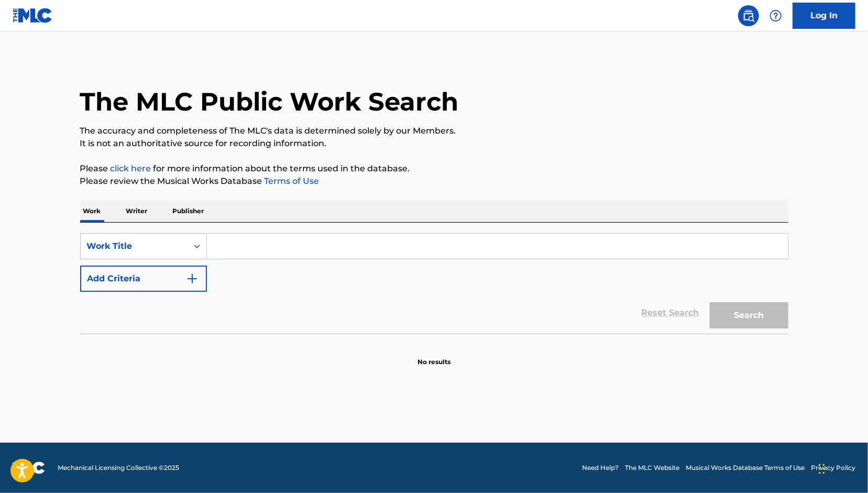 The image size is (868, 493). What do you see at coordinates (434, 284) in the screenshot?
I see `form: Search Form` at bounding box center [434, 284].